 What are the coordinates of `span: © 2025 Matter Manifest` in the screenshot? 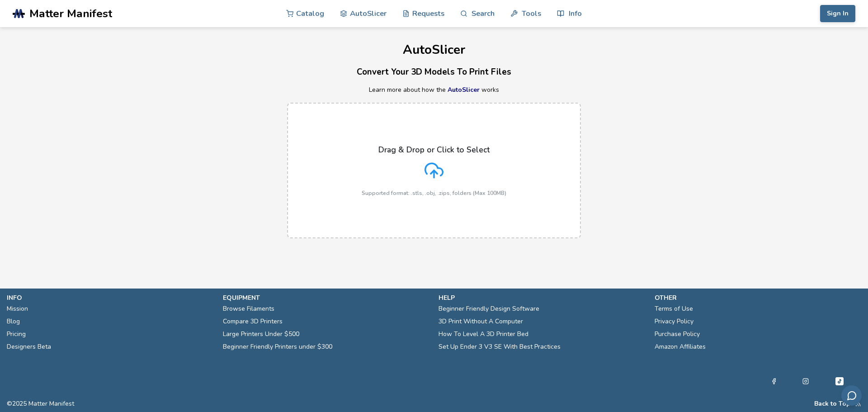 It's located at (40, 404).